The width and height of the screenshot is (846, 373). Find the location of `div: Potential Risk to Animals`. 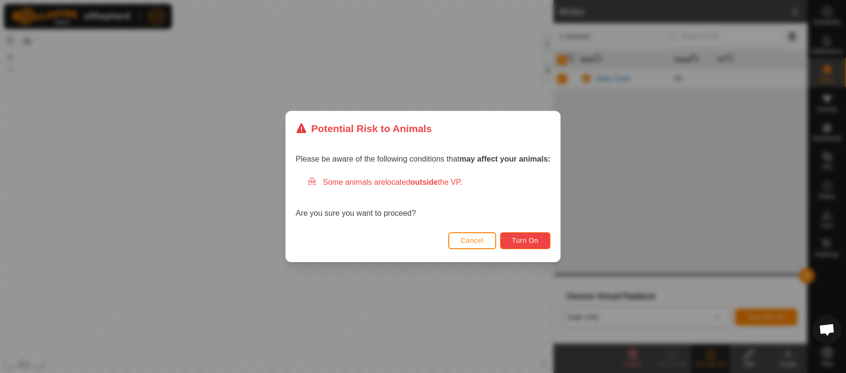

div: Potential Risk to Animals is located at coordinates (363, 128).